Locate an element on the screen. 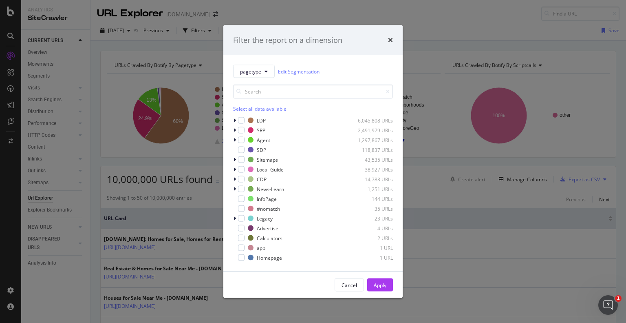 The image size is (626, 323). div: Filter the report on a dimension is located at coordinates (288, 40).